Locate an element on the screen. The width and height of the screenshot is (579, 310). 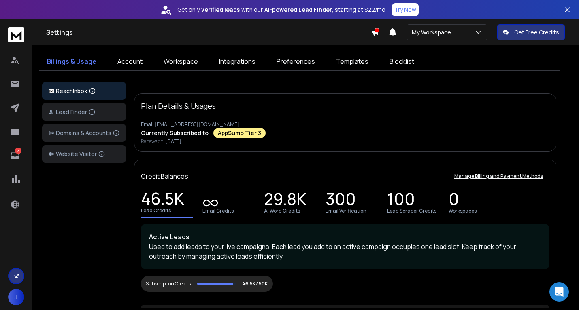
a: Preferences is located at coordinates (296, 62).